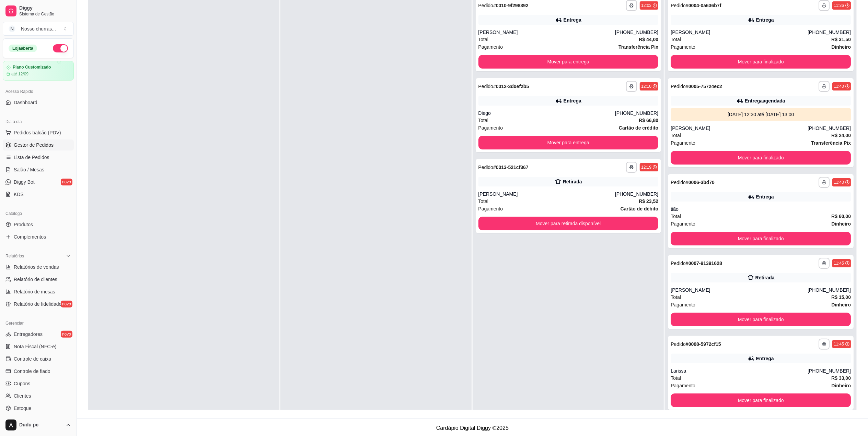 The width and height of the screenshot is (868, 436). What do you see at coordinates (28, 334) in the screenshot?
I see `span: Entregadores` at bounding box center [28, 334].